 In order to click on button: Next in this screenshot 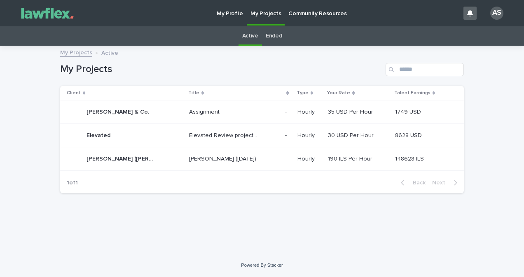, I will do `click(446, 183)`.